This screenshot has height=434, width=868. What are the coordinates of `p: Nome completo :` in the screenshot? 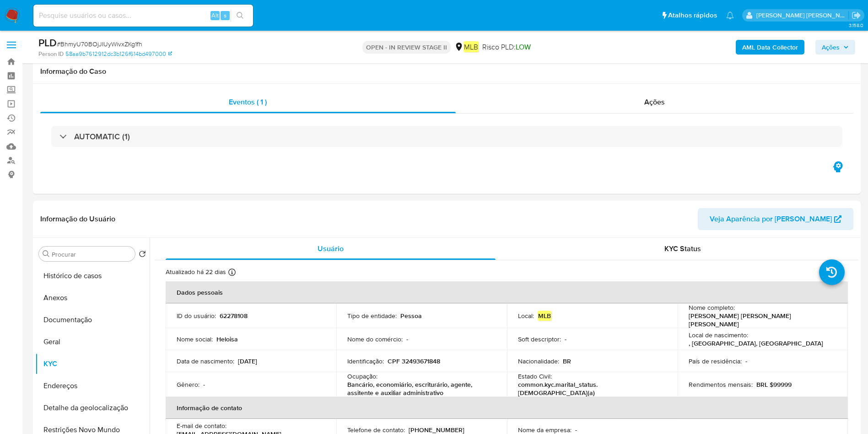 It's located at (712, 308).